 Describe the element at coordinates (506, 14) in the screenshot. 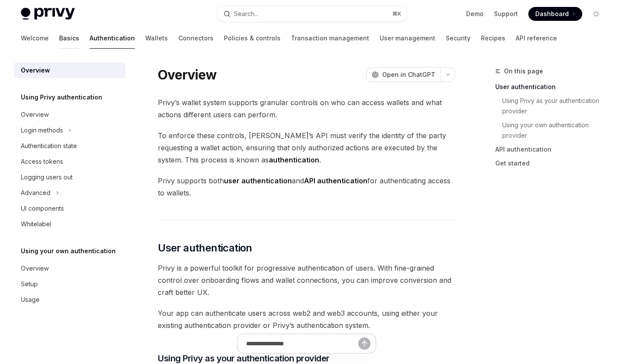

I see `a: Support` at that location.